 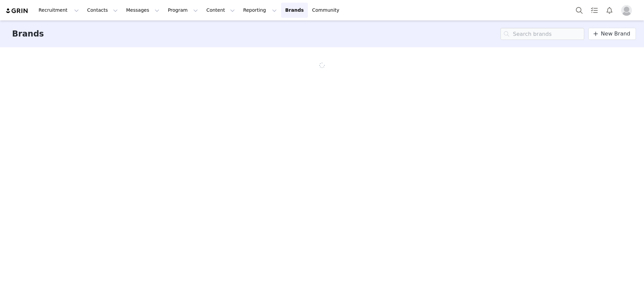 I want to click on button: Notifications, so click(x=609, y=10).